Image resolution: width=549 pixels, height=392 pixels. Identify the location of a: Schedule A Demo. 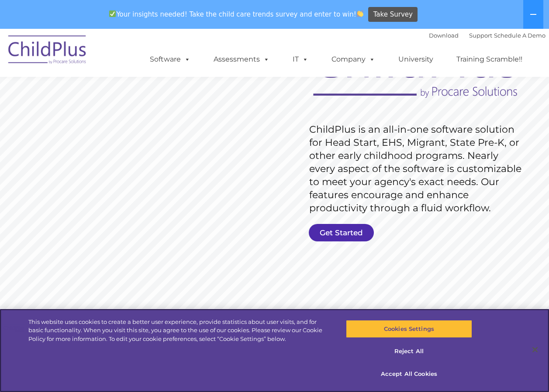
(520, 35).